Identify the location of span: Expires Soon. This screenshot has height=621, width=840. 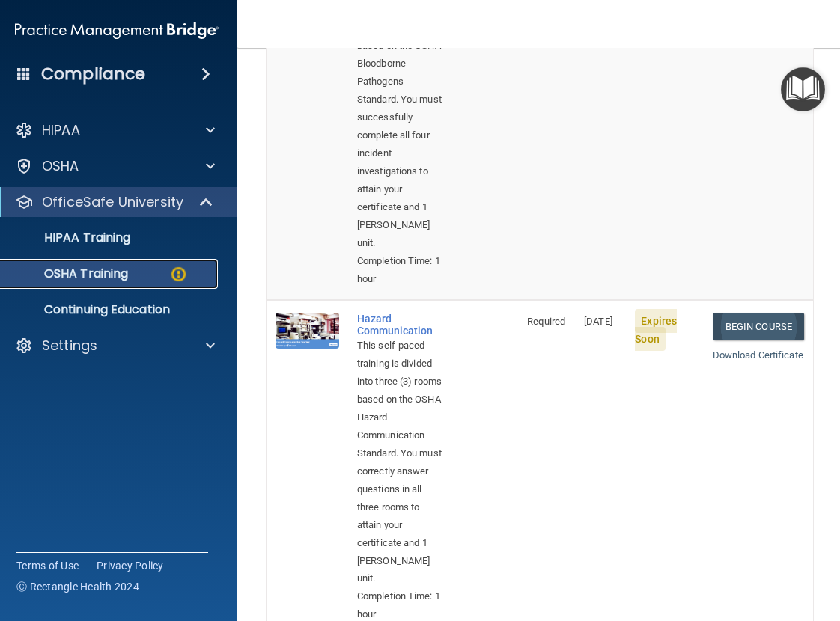
(656, 330).